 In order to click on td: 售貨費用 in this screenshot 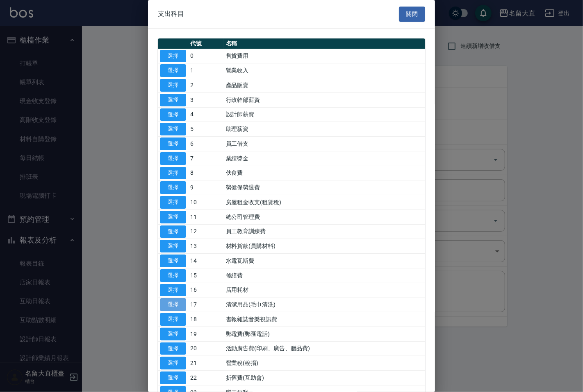, I will do `click(324, 56)`.